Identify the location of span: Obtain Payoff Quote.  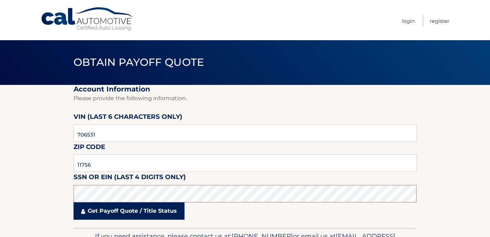
(139, 62).